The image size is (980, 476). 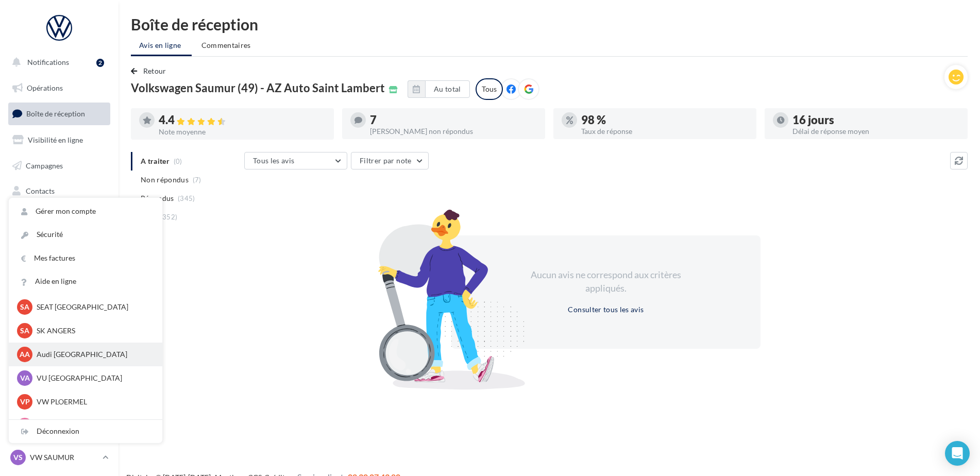 I want to click on span: VS, so click(x=18, y=458).